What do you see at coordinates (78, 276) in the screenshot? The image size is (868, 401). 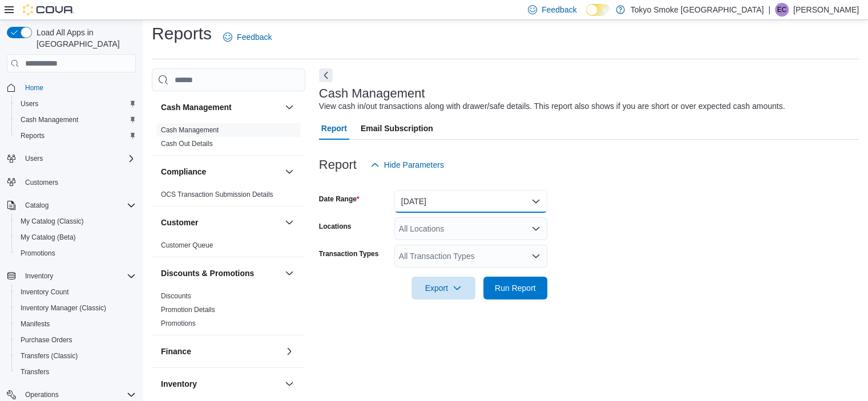 I see `span: Inventory` at bounding box center [78, 276].